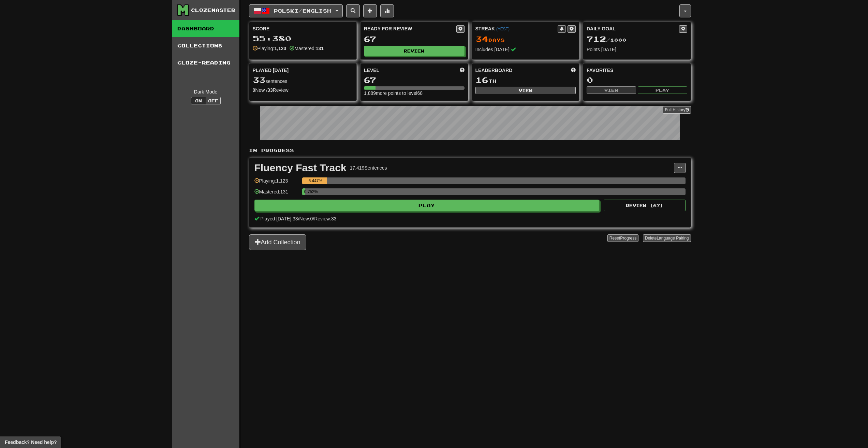 This screenshot has width=868, height=448. I want to click on a: Full History, so click(676, 109).